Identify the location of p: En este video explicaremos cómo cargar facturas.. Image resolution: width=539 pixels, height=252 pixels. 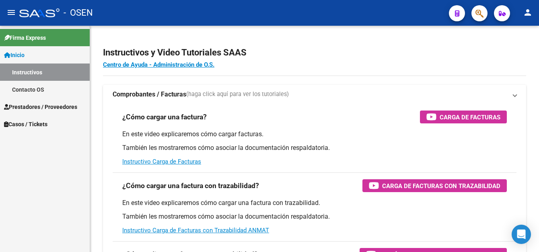
(315, 134).